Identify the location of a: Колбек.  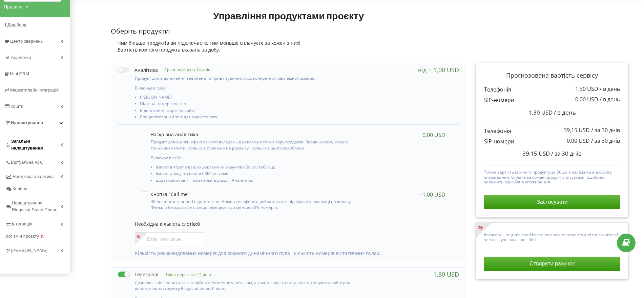
(37, 189).